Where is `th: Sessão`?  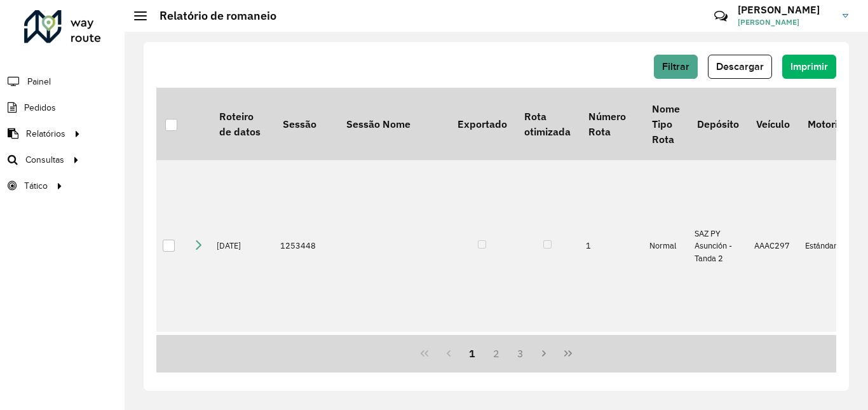 th: Sessão is located at coordinates (306, 124).